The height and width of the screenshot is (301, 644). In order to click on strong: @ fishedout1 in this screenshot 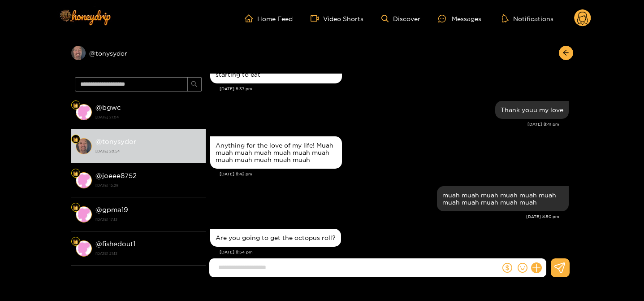, I will do `click(115, 244)`.